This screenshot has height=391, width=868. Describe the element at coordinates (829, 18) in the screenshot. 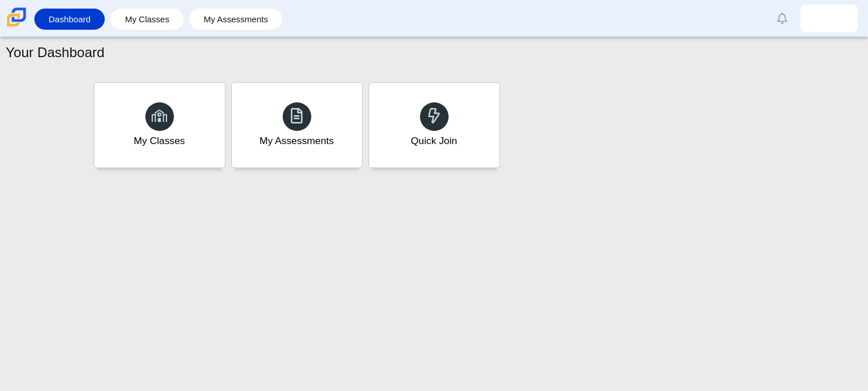

I see `a: jalani.godoy.r06TpV` at that location.